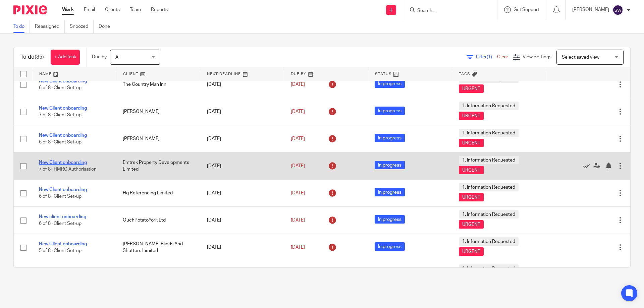 The image size is (644, 308). I want to click on a: Email, so click(89, 10).